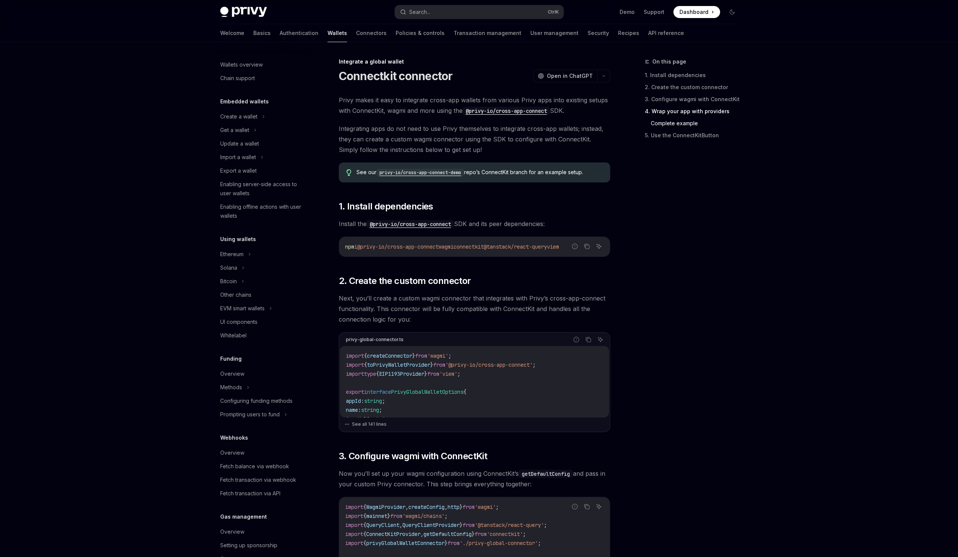  What do you see at coordinates (377, 516) in the screenshot?
I see `span: mainnet` at bounding box center [377, 516].